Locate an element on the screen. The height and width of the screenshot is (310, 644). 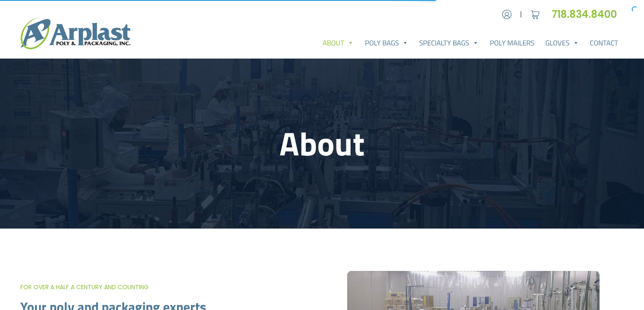
h1: About is located at coordinates (322, 143).